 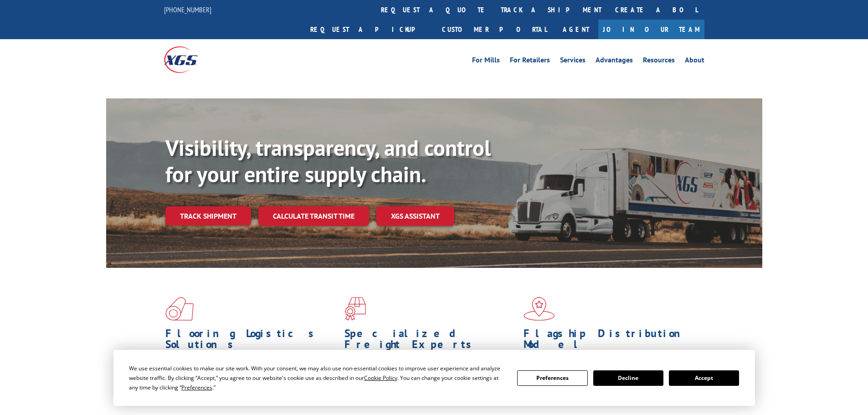 I want to click on a: Customer Portal, so click(x=494, y=29).